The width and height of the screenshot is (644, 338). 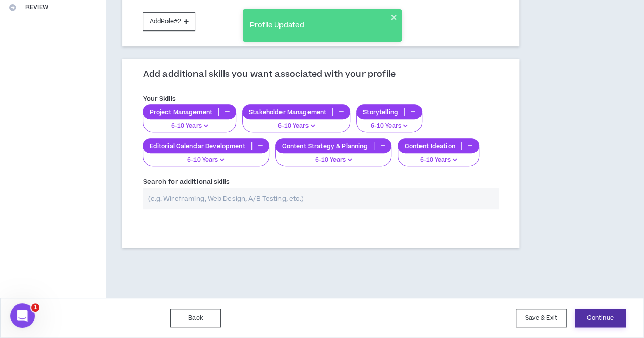 I want to click on input: (e.g. Wireframing, Web Design, A/B Testing, etc.), so click(x=320, y=198).